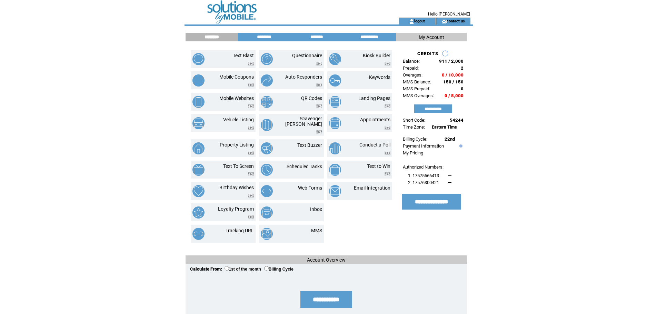 This screenshot has height=314, width=657. I want to click on span: 22nd, so click(450, 139).